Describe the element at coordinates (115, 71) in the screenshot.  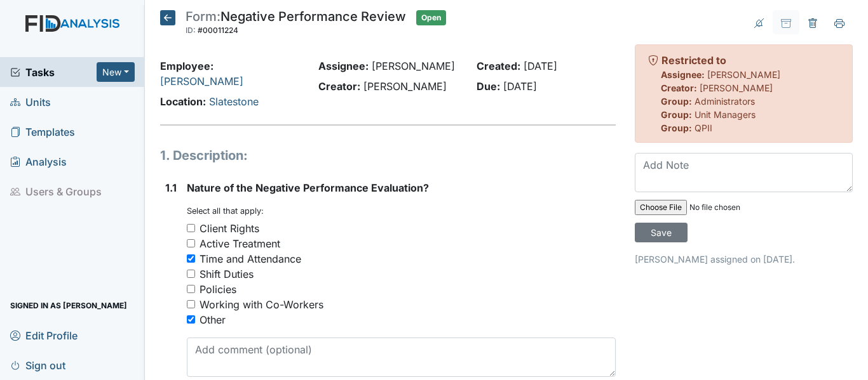
I see `button: New` at that location.